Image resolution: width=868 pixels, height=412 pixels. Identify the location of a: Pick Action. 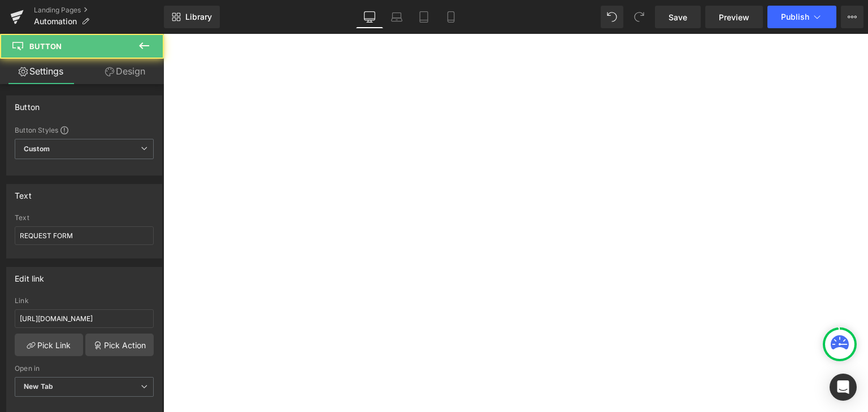
(119, 345).